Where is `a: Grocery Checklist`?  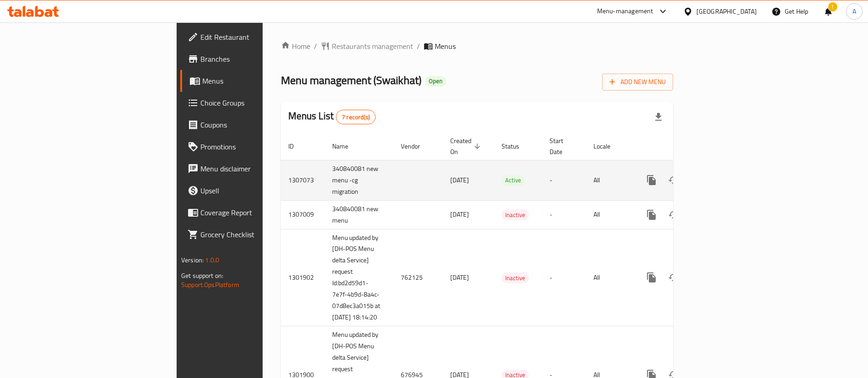 a: Grocery Checklist is located at coordinates (251, 235).